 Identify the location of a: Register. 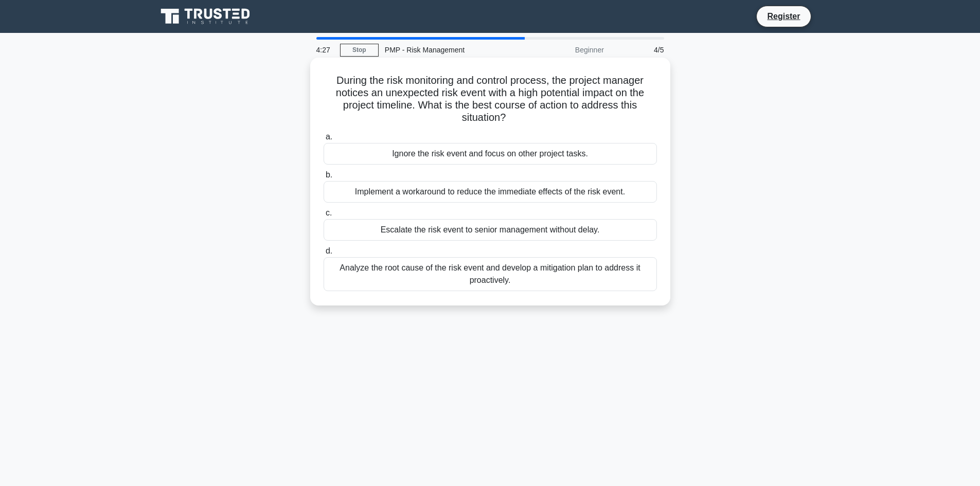
(784, 16).